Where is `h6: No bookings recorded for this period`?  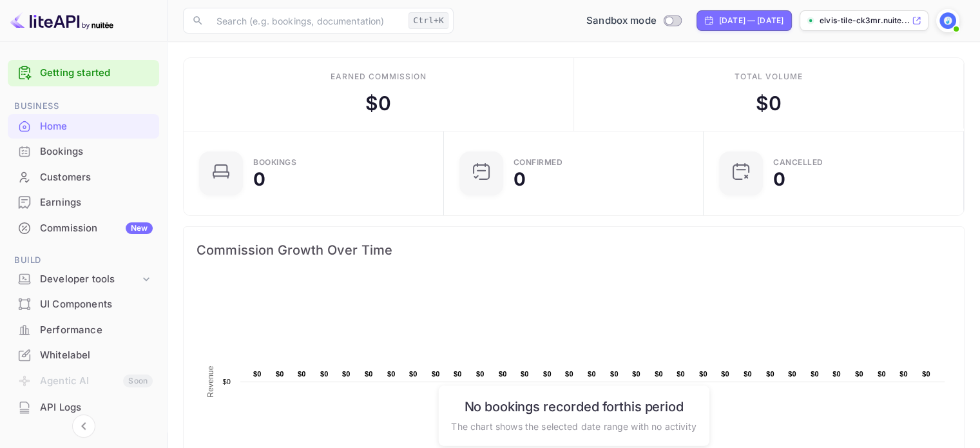
h6: No bookings recorded for this period is located at coordinates (573, 406).